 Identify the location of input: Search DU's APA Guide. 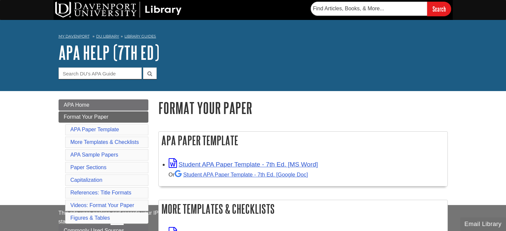
(100, 73).